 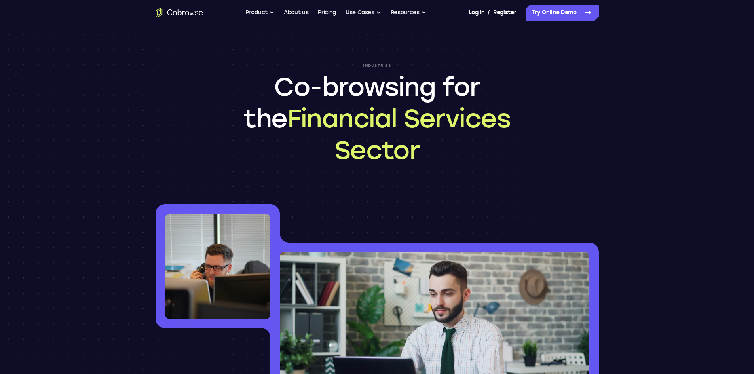 What do you see at coordinates (562, 13) in the screenshot?
I see `a: Try Online Demo` at bounding box center [562, 13].